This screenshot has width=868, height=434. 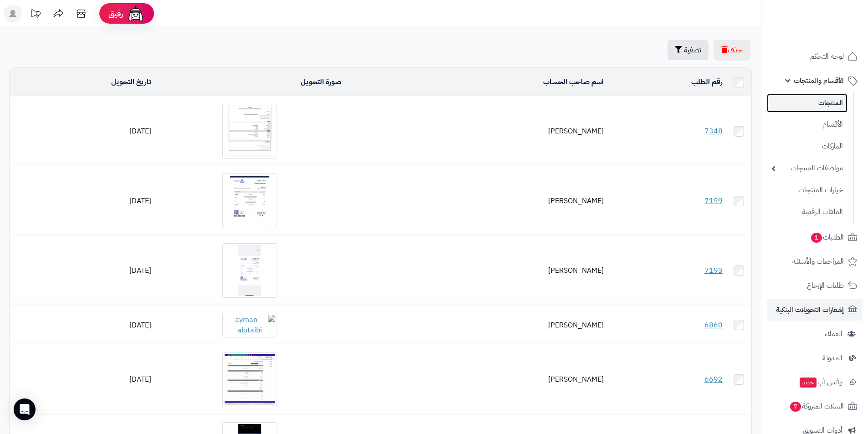 What do you see at coordinates (807, 124) in the screenshot?
I see `a: الأقسام` at bounding box center [807, 124].